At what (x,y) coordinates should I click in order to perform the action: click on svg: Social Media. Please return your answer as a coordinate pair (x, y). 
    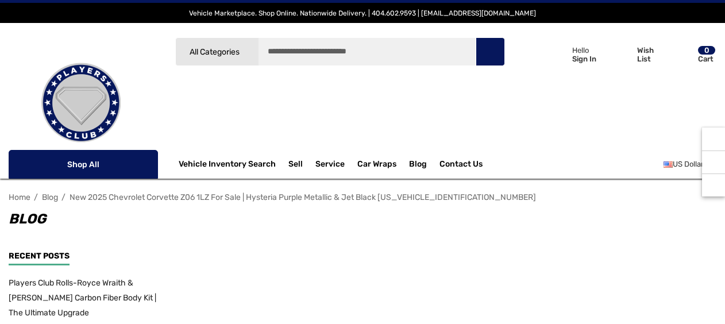
    Looking at the image, I should click on (714, 163).